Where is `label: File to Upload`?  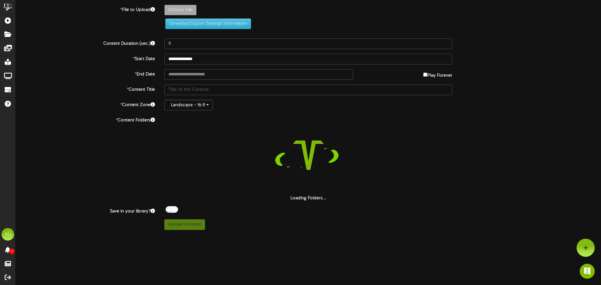 label: File to Upload is located at coordinates (85, 9).